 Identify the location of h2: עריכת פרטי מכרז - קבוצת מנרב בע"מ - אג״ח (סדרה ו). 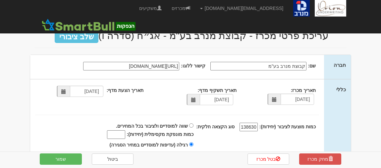
(190, 35).